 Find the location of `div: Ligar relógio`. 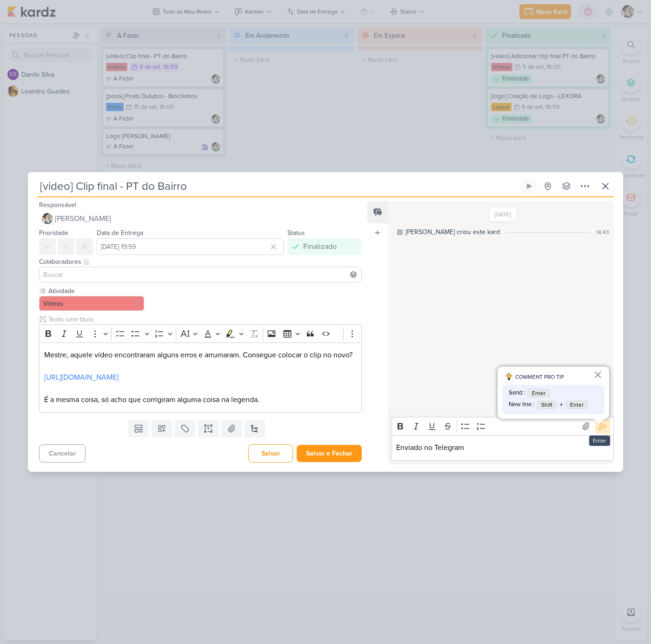

div: Ligar relógio is located at coordinates (529, 186).